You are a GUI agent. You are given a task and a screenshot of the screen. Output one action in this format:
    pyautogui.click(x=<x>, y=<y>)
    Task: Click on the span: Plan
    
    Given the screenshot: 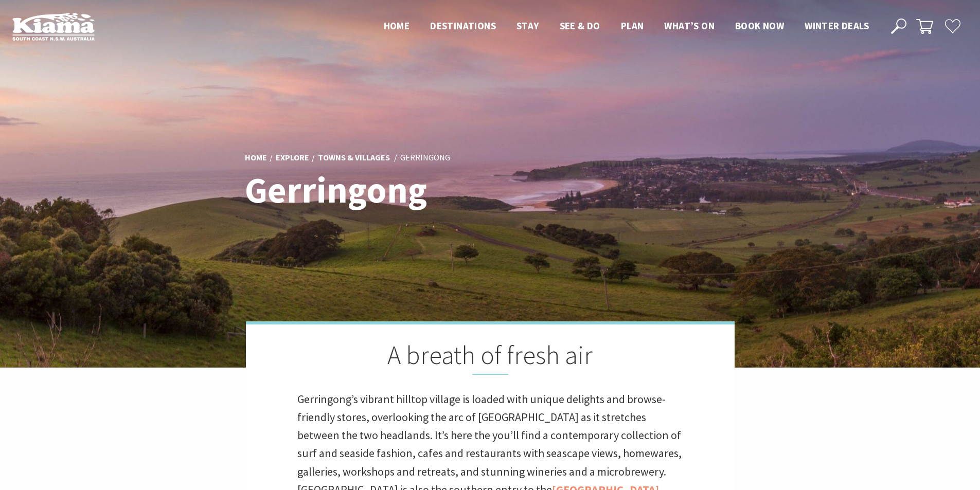 What is the action you would take?
    pyautogui.click(x=632, y=26)
    